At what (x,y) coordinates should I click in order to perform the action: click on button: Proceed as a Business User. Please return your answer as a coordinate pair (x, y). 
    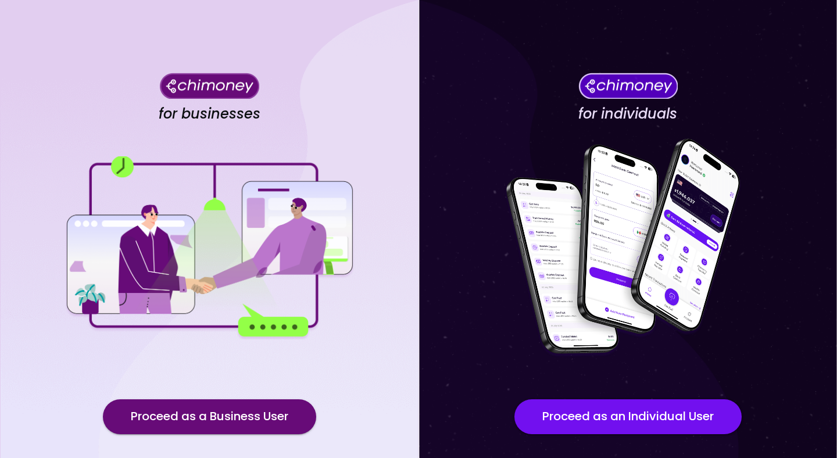
    Looking at the image, I should click on (209, 417).